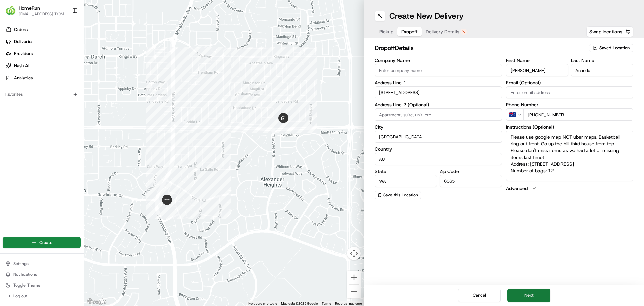  I want to click on span: Toggle Theme, so click(27, 285).